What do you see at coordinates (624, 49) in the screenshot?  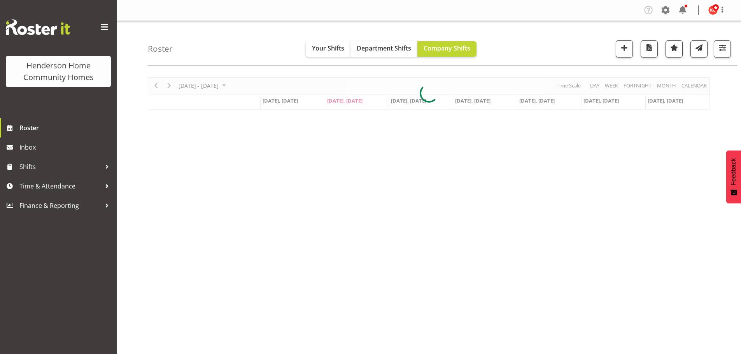 I see `button: Add a new shift` at bounding box center [624, 49].